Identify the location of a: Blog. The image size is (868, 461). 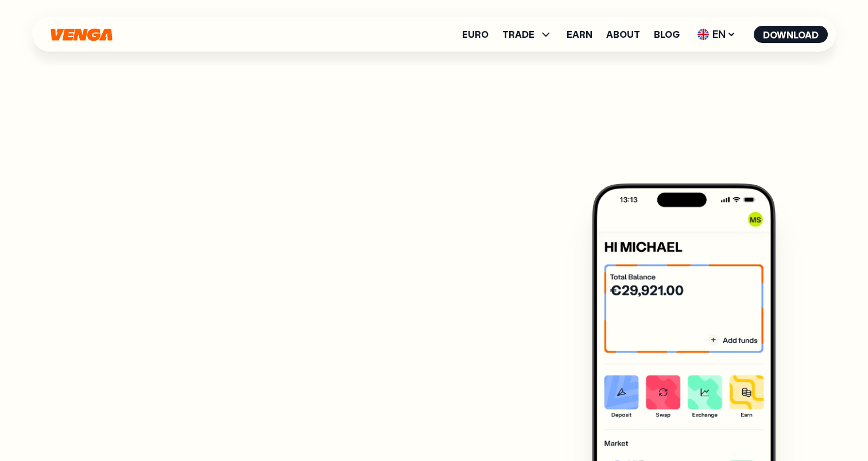
(666, 34).